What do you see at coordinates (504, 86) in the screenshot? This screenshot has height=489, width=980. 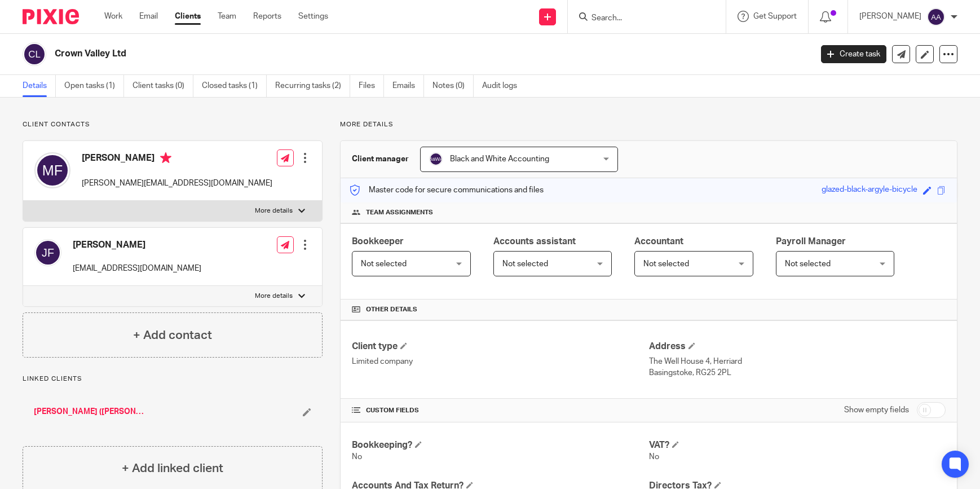 I see `a: Audit logs` at bounding box center [504, 86].